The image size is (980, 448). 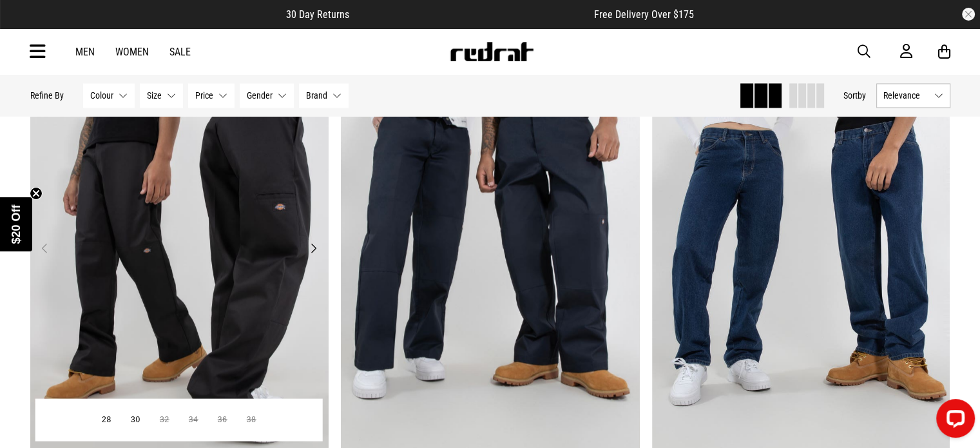 What do you see at coordinates (37, 194) in the screenshot?
I see `button: Close teaser` at bounding box center [37, 194].